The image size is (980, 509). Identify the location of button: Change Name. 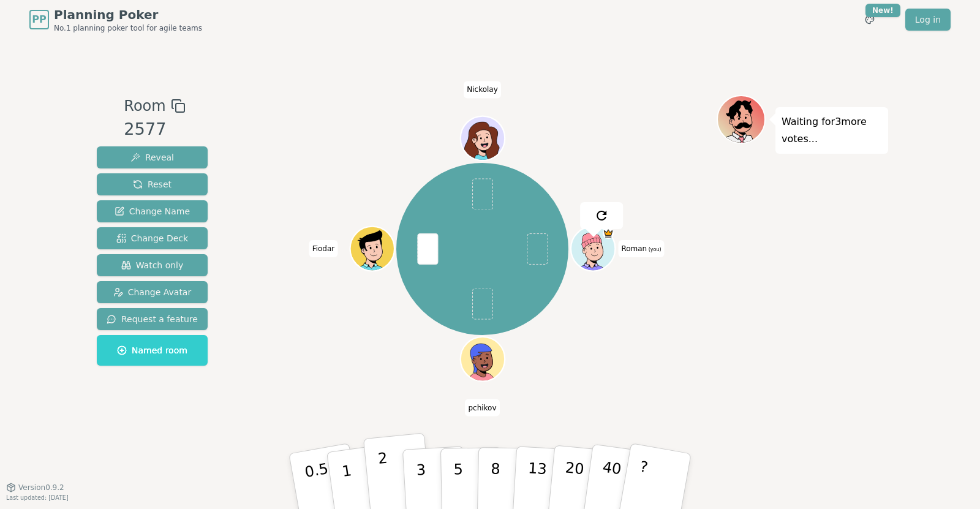
(152, 212).